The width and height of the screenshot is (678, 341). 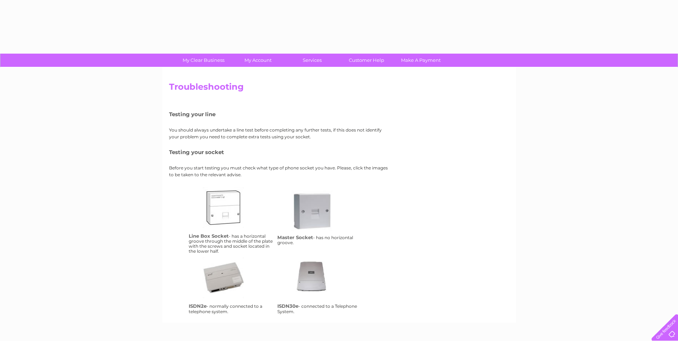 I want to click on td: - connected to a Telephone System., so click(x=320, y=285).